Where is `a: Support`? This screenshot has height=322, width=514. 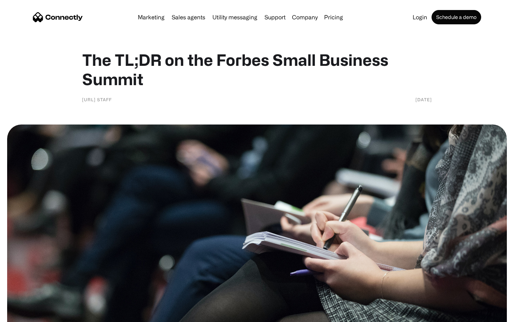 a: Support is located at coordinates (275, 17).